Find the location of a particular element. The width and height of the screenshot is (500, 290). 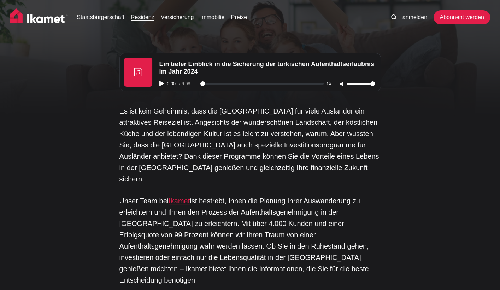

button: Audio abspielen is located at coordinates (163, 83).